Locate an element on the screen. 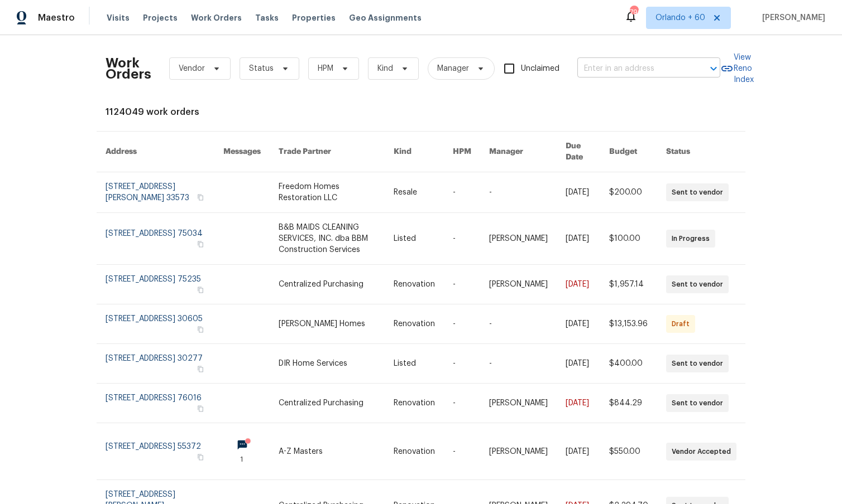 This screenshot has width=842, height=504. td: A-Z Masters is located at coordinates (327, 452).